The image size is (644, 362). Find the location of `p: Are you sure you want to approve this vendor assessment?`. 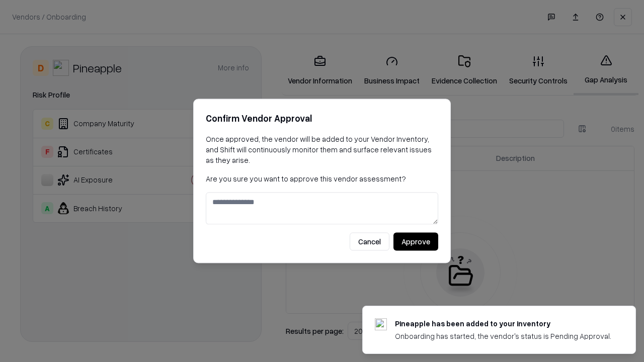

p: Are you sure you want to approve this vendor assessment? is located at coordinates (322, 178).